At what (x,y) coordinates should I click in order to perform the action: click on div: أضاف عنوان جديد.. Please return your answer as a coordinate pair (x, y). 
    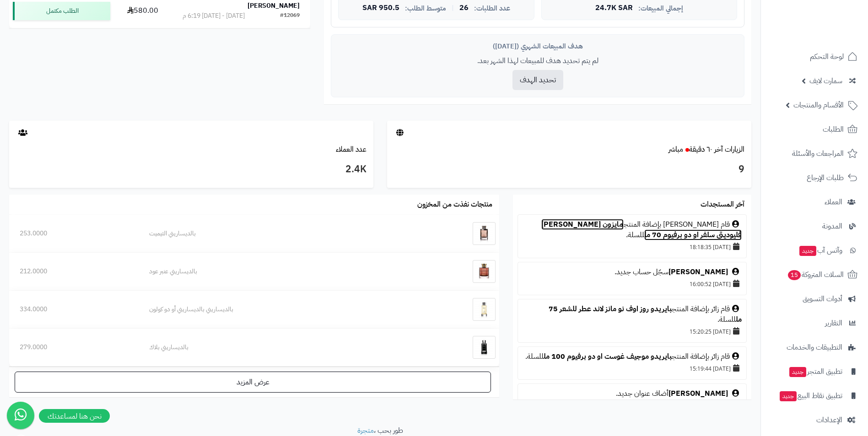
    Looking at the image, I should click on (632, 393).